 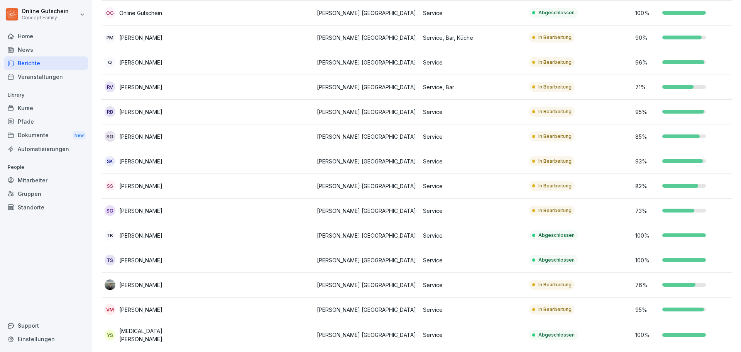 I want to click on p: 73 %, so click(x=647, y=210).